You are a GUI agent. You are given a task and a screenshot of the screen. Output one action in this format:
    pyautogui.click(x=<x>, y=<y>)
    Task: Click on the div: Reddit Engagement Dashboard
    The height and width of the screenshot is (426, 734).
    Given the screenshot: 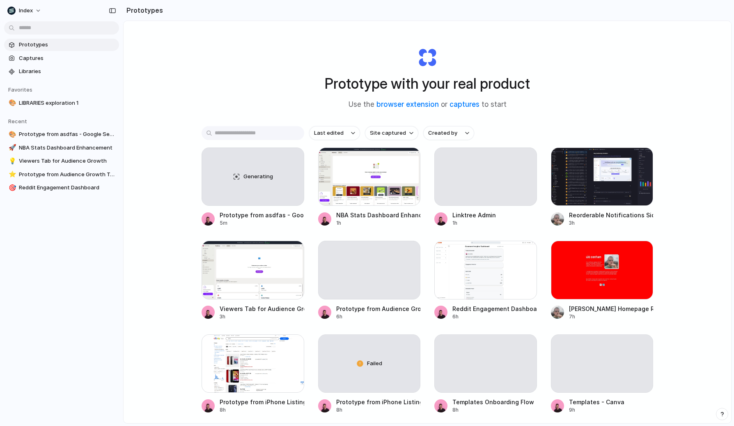 What is the action you would take?
    pyautogui.click(x=495, y=308)
    